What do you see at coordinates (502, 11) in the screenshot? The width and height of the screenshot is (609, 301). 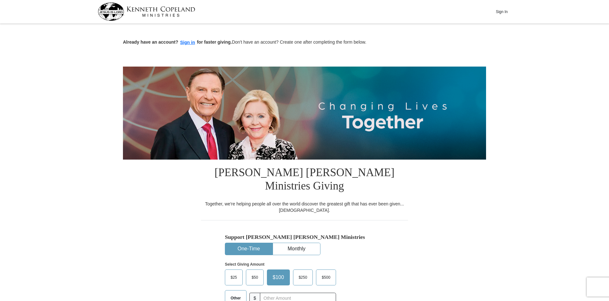 I see `button: Sign In` at bounding box center [502, 11].